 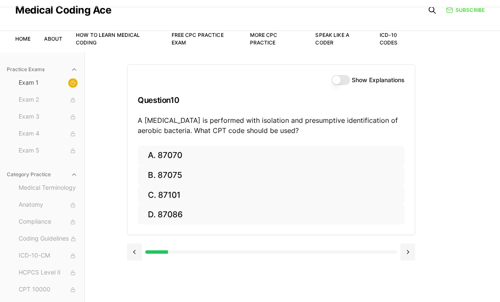 What do you see at coordinates (48, 205) in the screenshot?
I see `button: Anatomy` at bounding box center [48, 205].